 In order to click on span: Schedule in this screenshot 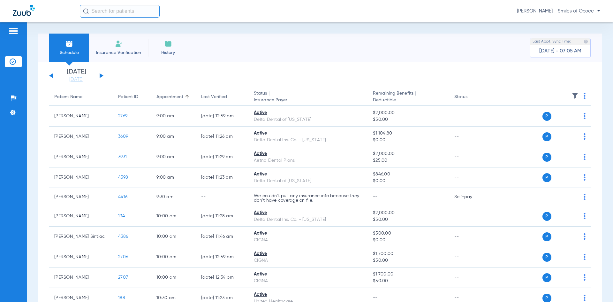, I will do `click(69, 53)`.